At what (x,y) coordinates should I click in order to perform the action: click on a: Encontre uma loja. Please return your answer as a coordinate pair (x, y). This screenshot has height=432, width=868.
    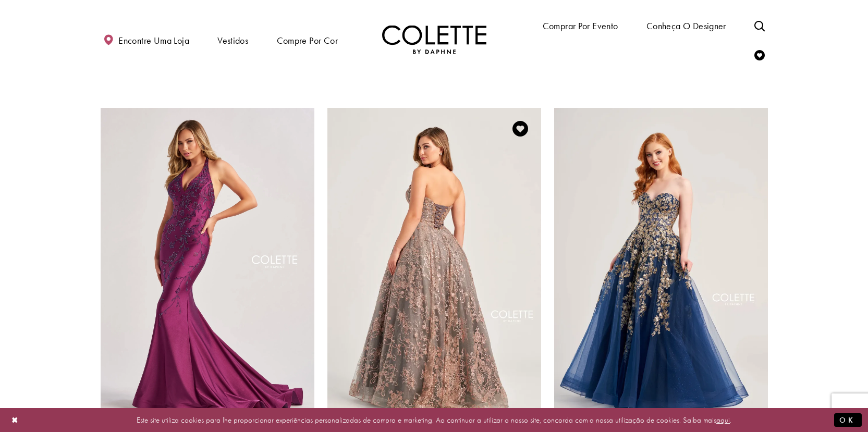
    Looking at the image, I should click on (146, 40).